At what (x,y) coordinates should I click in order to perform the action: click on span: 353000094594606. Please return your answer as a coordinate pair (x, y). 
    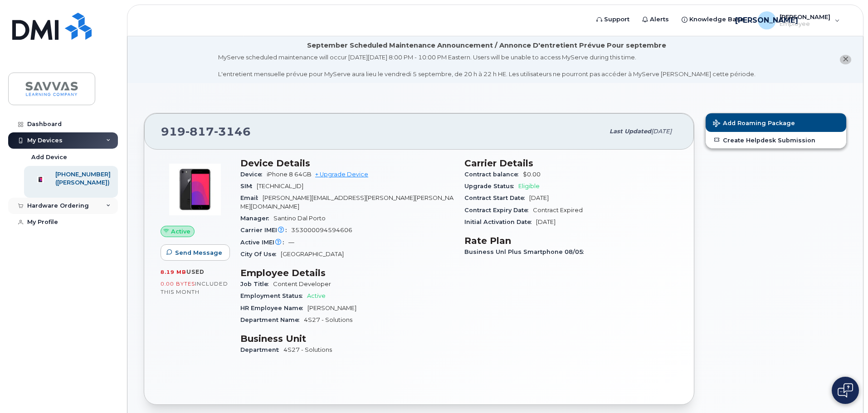
    Looking at the image, I should click on (322, 230).